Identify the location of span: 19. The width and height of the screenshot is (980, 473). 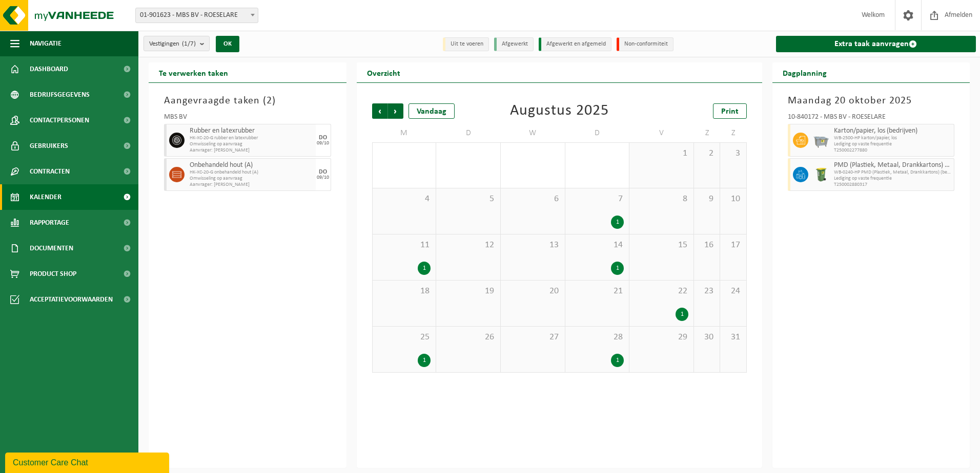
(468, 291).